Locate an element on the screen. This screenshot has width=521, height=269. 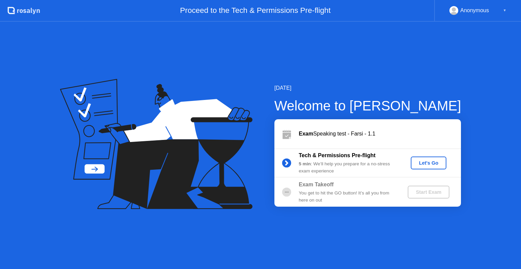
div: Speaking test - Farsi - 1.1 is located at coordinates (380, 134).